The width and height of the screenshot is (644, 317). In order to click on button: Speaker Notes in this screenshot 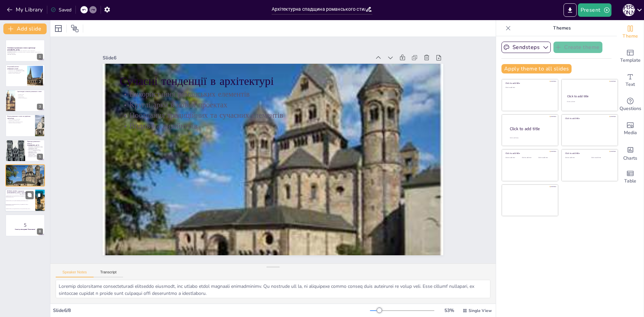, I will do `click(75, 274)`.